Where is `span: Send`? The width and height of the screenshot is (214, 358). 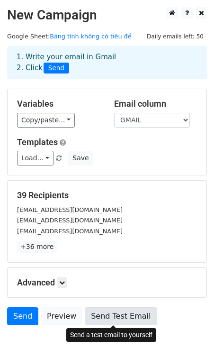
span: Send is located at coordinates (56, 68).